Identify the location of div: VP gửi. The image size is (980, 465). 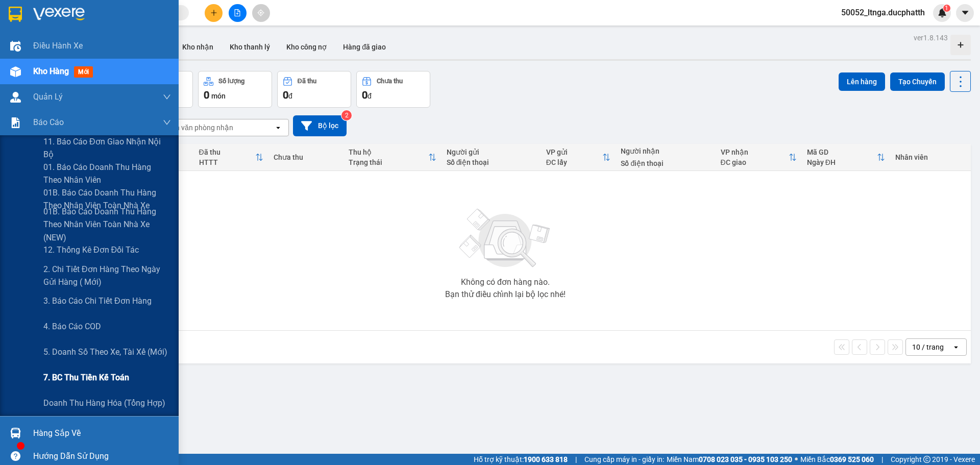
(574, 152).